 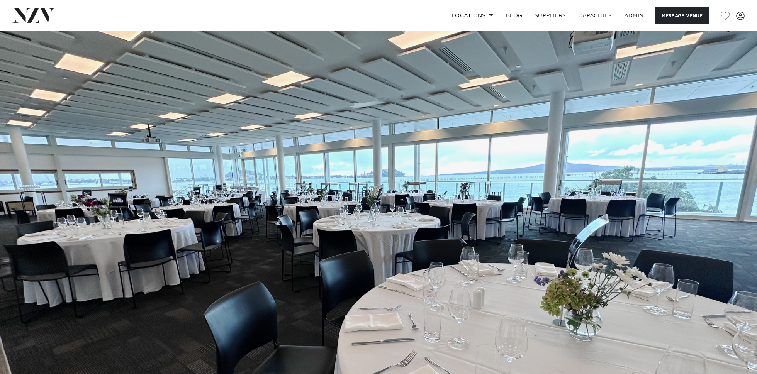 I want to click on a: Capacities, so click(x=595, y=15).